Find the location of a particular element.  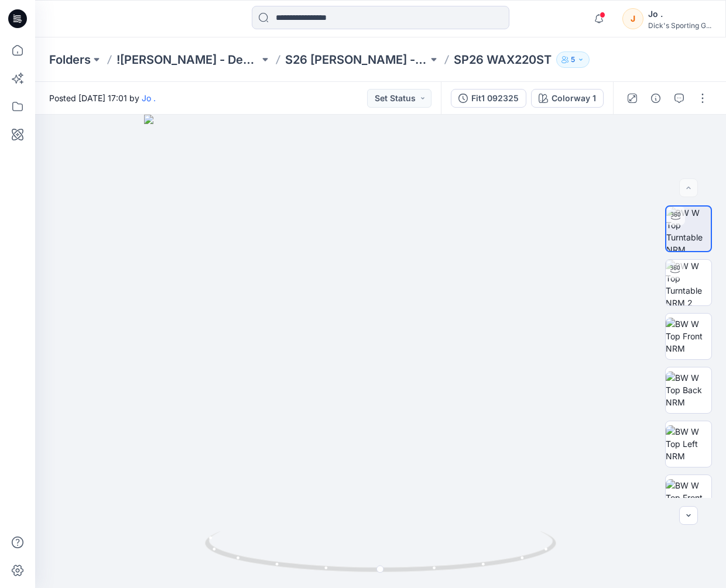

button: Details is located at coordinates (656, 99).